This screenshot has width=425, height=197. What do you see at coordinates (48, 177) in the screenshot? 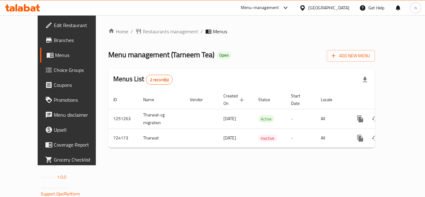
I see `span: Version:` at bounding box center [48, 177].